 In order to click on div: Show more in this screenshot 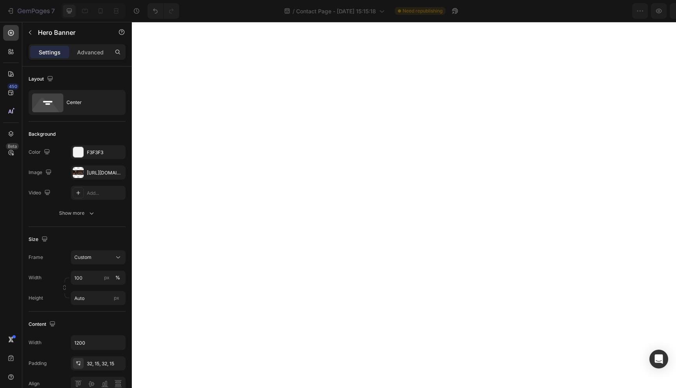, I will do `click(77, 213)`.